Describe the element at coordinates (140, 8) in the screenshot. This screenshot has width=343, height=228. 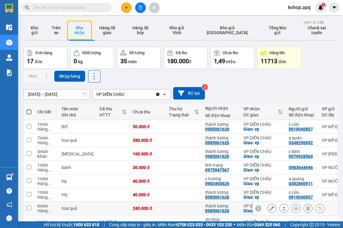
I see `button: file-add` at that location.